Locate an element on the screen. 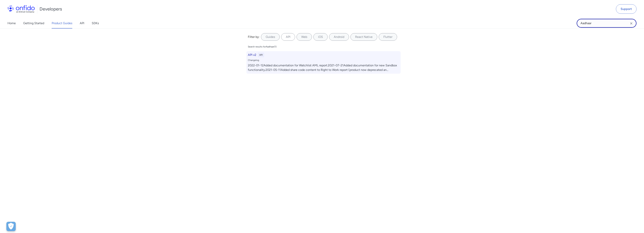  label: Guides is located at coordinates (270, 37).